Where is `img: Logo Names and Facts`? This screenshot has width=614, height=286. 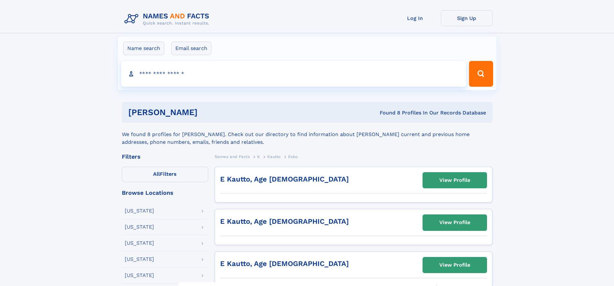 img: Logo Names and Facts is located at coordinates (168, 19).